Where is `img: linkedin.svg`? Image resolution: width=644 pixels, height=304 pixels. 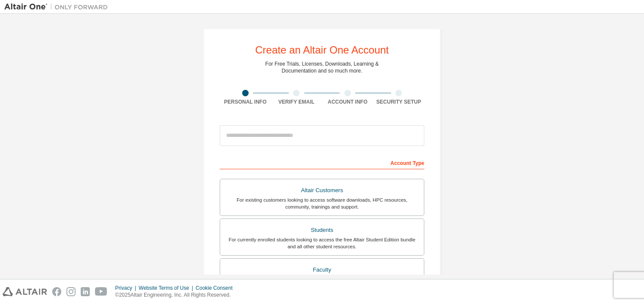
img: linkedin.svg is located at coordinates (85, 291).